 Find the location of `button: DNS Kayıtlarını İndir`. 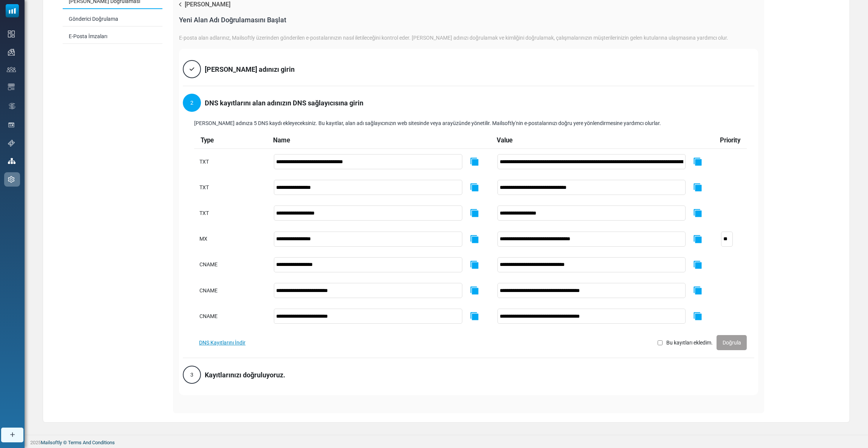

button: DNS Kayıtlarını İndir is located at coordinates (222, 343).